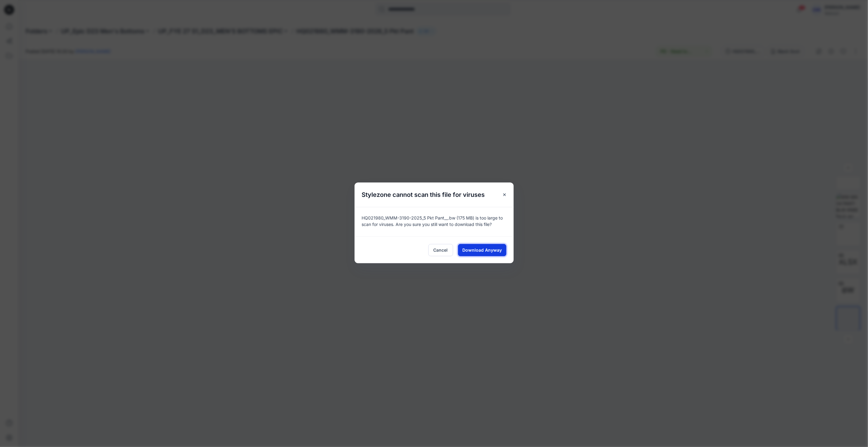 The height and width of the screenshot is (447, 868). Describe the element at coordinates (441, 250) in the screenshot. I see `span: Cancel` at that location.